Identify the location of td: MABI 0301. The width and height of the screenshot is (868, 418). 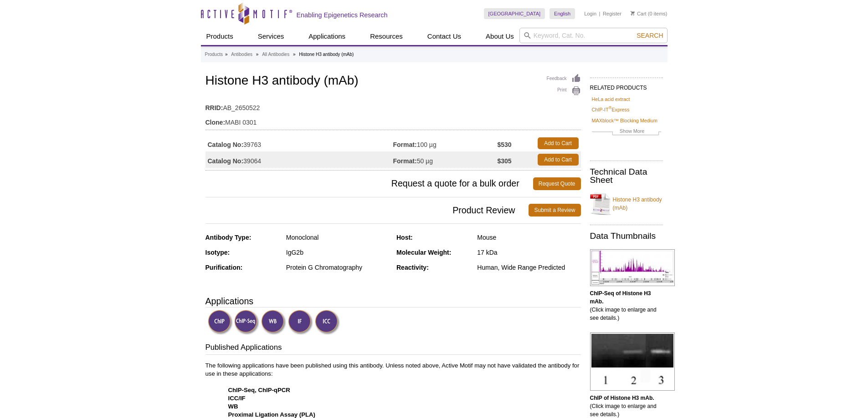
(393, 120).